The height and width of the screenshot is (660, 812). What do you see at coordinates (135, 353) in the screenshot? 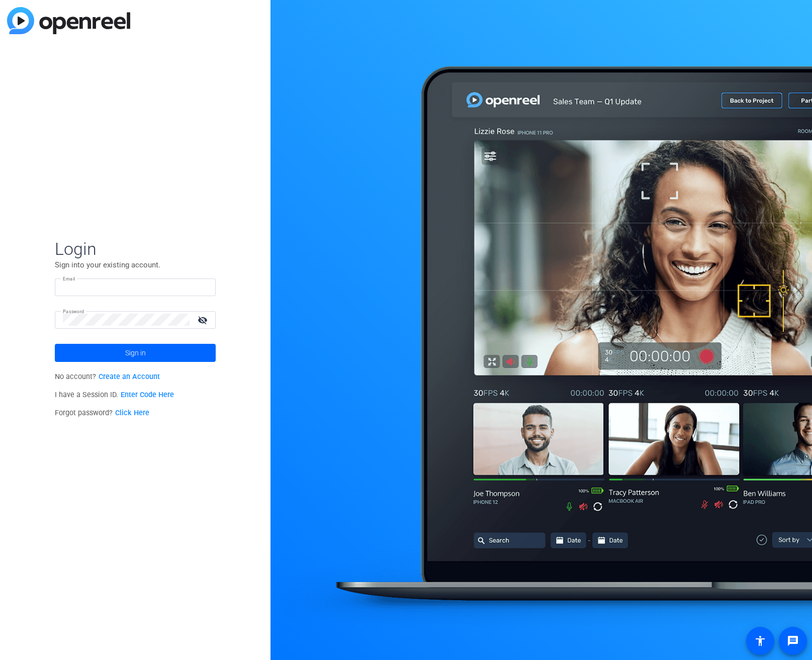
I see `button: Sign in` at bounding box center [135, 353].